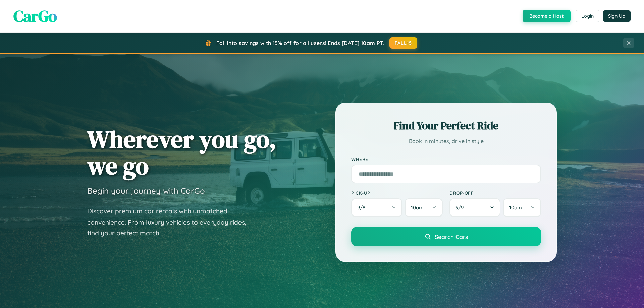  Describe the element at coordinates (475, 208) in the screenshot. I see `button: 9/9` at that location.